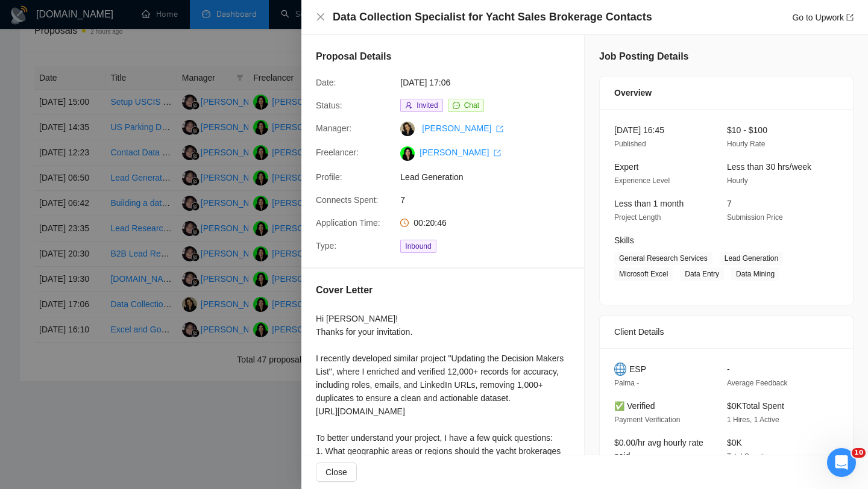 This screenshot has width=868, height=489. What do you see at coordinates (348, 223) in the screenshot?
I see `span: Application Time:` at bounding box center [348, 223].